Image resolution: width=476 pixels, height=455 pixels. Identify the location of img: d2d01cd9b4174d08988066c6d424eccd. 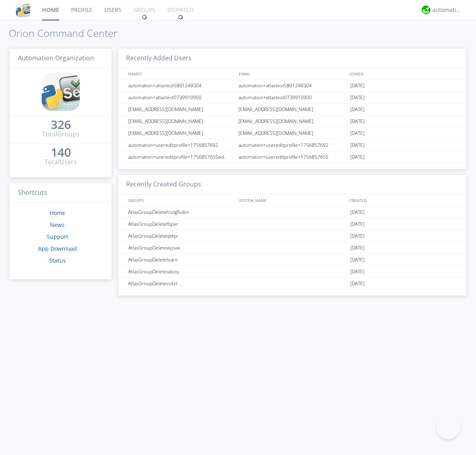
(426, 10).